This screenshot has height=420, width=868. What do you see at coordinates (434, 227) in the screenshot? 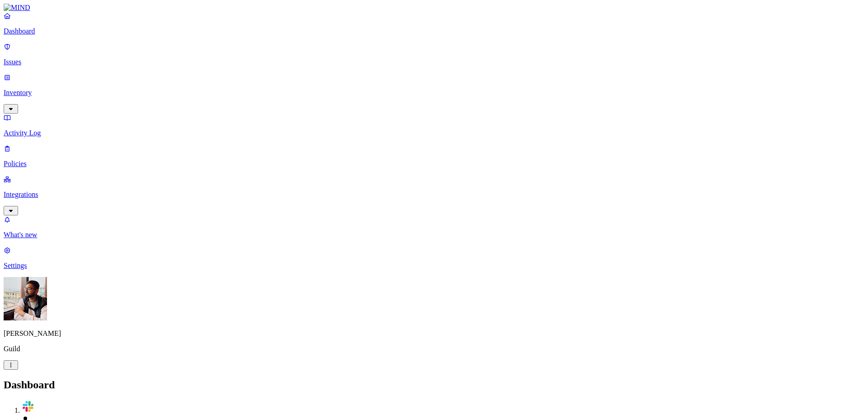
I see `a: What's new` at bounding box center [434, 227].